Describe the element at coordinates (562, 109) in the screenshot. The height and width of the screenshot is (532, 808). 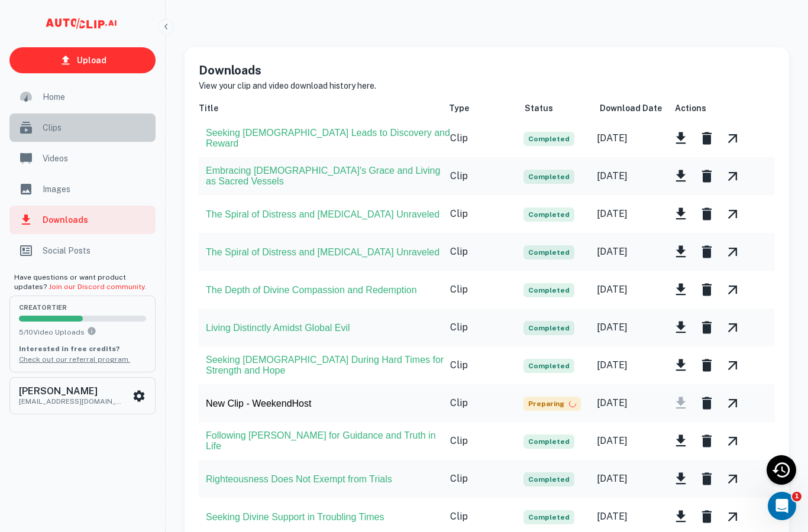
I see `h6: Status` at that location.